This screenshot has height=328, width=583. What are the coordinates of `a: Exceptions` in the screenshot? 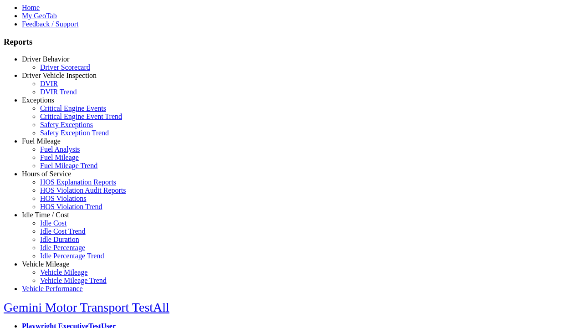 It's located at (38, 100).